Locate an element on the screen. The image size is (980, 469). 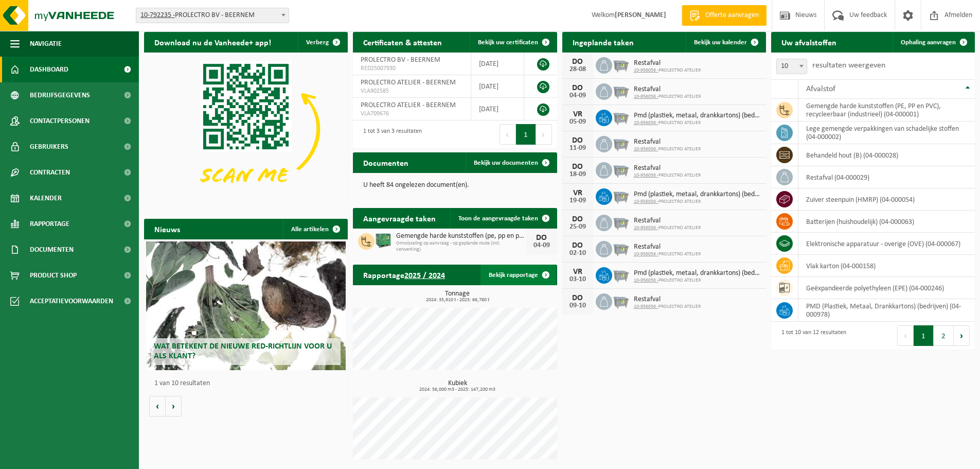
a: Bekijk uw certificaten is located at coordinates (513, 42).